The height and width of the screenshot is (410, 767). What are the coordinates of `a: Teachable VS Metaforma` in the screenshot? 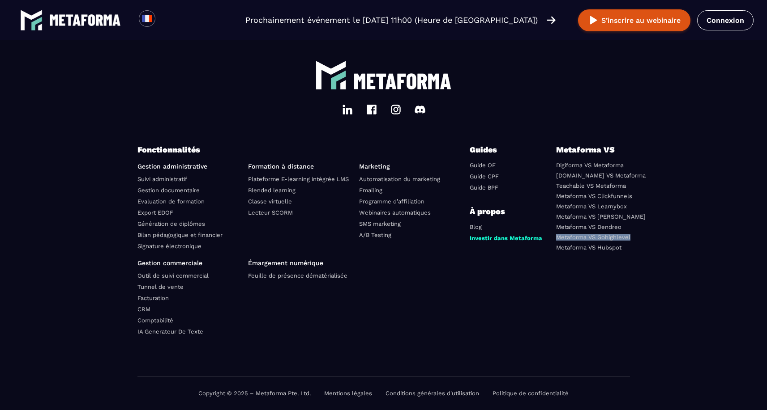 It's located at (591, 186).